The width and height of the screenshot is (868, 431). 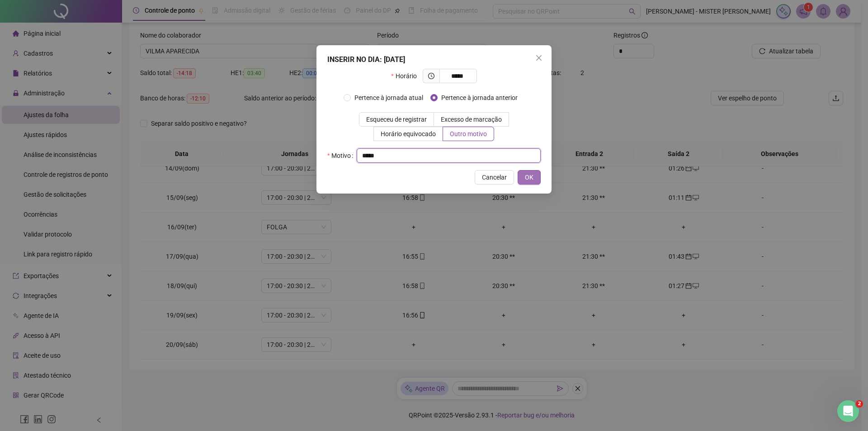 What do you see at coordinates (431, 76) in the screenshot?
I see `span: clock-circle` at bounding box center [431, 76].